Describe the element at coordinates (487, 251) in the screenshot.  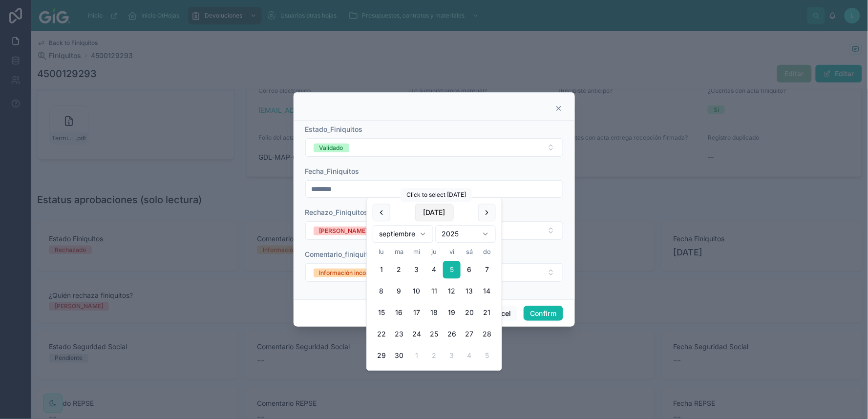
I see `th: domingo` at that location.